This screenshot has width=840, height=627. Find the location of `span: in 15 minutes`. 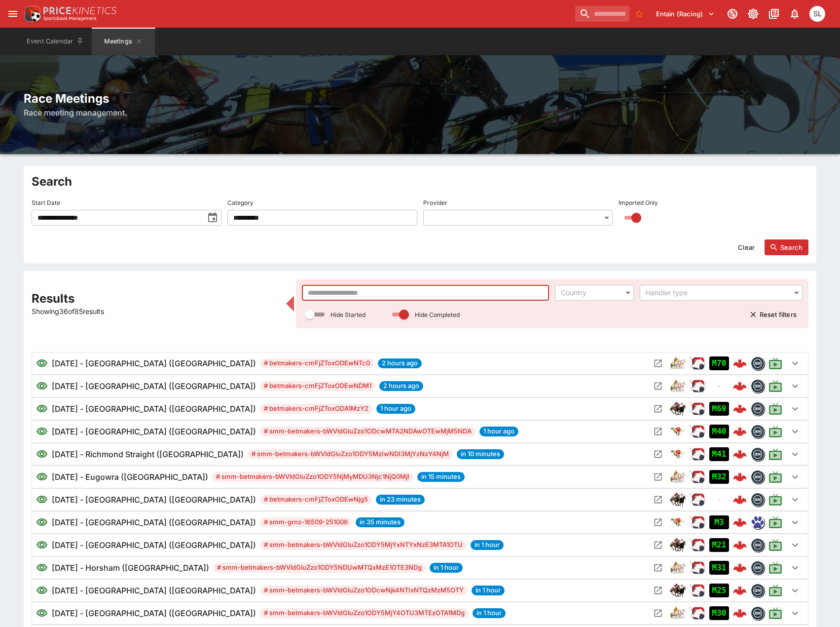

span: in 15 minutes is located at coordinates (441, 477).